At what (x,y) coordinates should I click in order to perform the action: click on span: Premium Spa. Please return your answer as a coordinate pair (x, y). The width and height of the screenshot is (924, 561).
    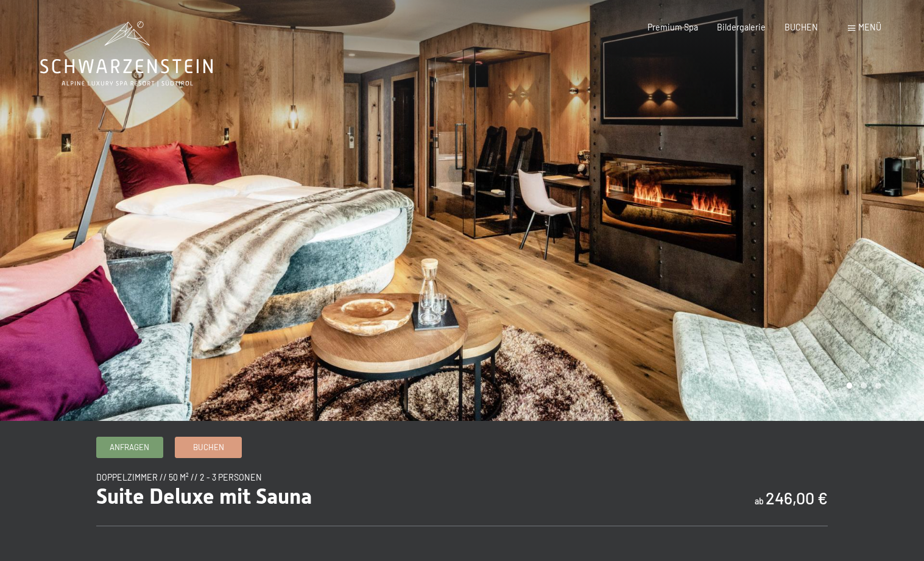
    Looking at the image, I should click on (672, 26).